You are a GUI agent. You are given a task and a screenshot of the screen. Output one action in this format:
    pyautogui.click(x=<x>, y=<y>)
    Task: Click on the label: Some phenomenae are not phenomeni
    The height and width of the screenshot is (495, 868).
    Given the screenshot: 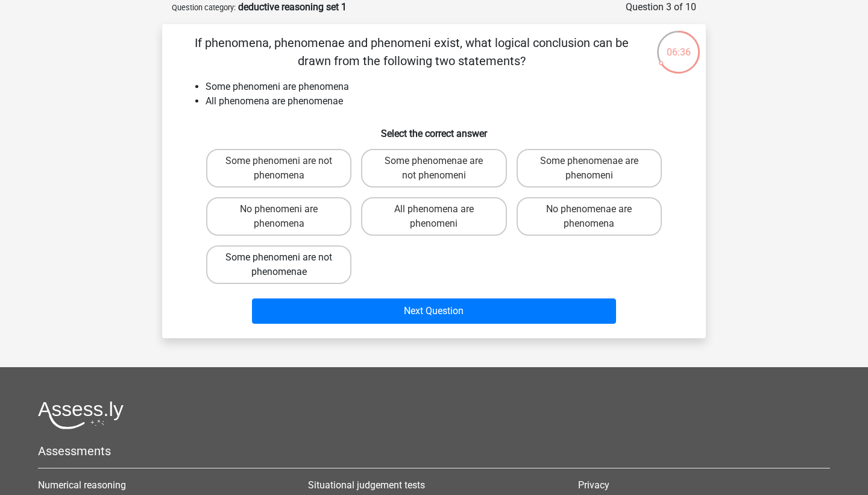 What is the action you would take?
    pyautogui.click(x=433, y=168)
    